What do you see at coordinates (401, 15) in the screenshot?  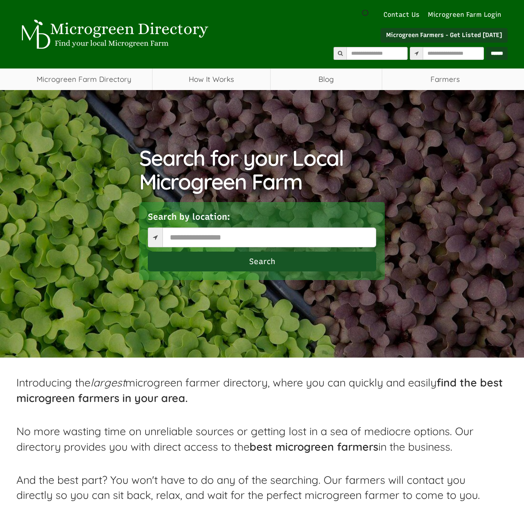 I see `a: Contact Us` at bounding box center [401, 15].